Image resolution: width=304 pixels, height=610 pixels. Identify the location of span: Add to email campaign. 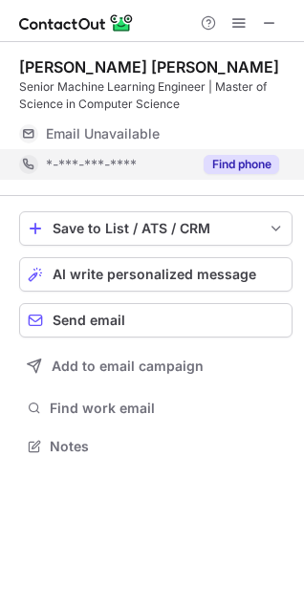
(127, 366).